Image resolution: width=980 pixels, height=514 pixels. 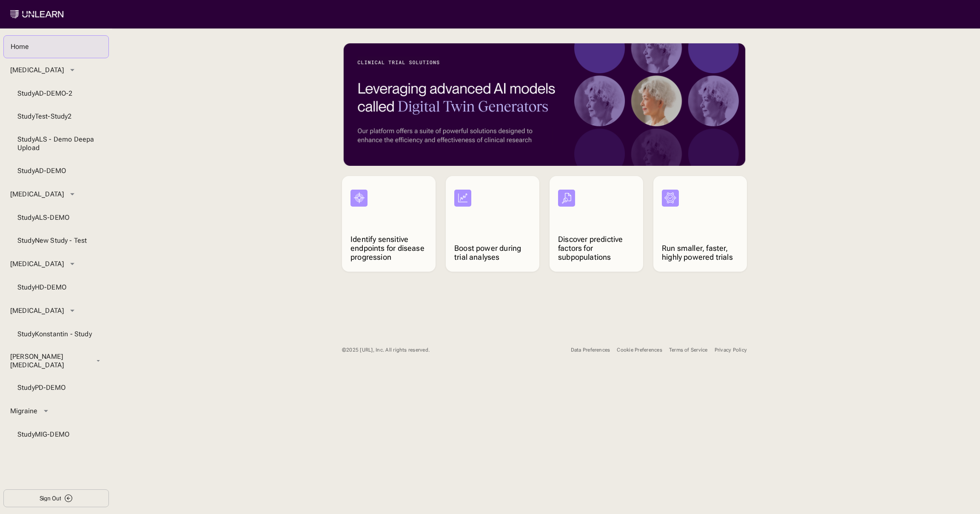 What do you see at coordinates (56, 47) in the screenshot?
I see `div: Home` at bounding box center [56, 47].